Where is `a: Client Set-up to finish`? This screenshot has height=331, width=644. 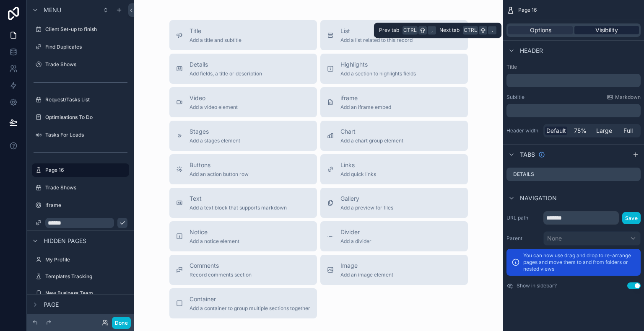 a: Client Set-up to finish is located at coordinates (80, 29).